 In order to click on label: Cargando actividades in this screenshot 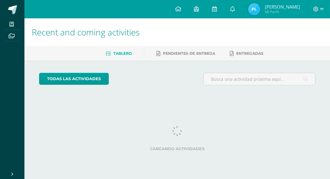, I will do `click(177, 148)`.